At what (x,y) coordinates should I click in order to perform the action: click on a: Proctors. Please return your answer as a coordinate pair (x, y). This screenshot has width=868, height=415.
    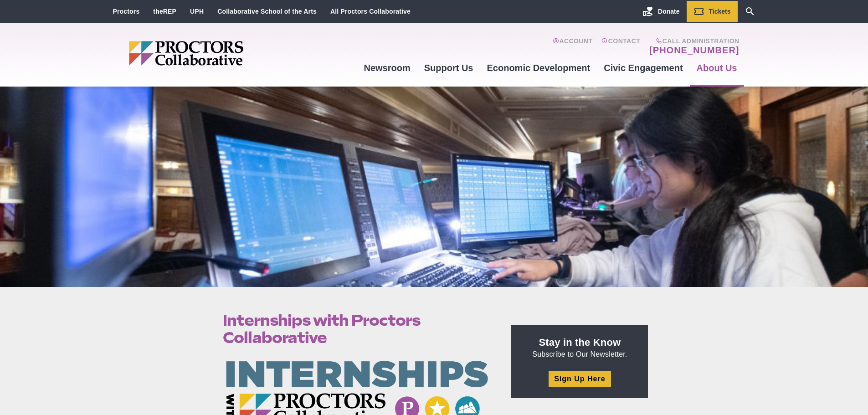
    Looking at the image, I should click on (126, 11).